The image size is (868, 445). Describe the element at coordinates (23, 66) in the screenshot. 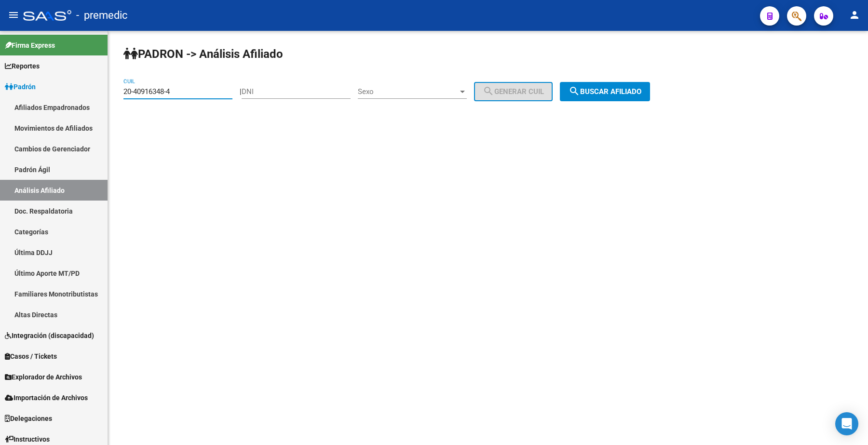

I see `span: Reportes` at that location.